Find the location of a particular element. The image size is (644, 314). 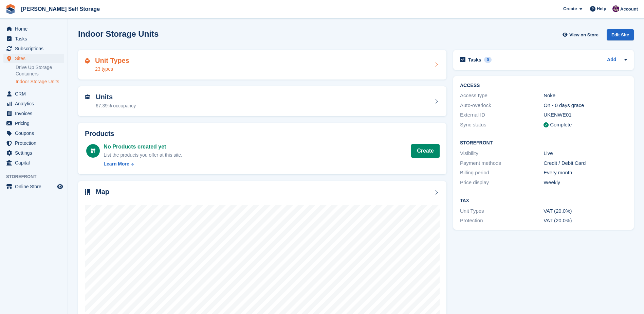

span: Online Store is located at coordinates (36, 186).